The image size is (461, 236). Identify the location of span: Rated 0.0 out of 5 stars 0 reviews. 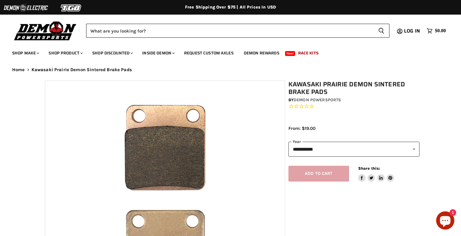
(354, 106).